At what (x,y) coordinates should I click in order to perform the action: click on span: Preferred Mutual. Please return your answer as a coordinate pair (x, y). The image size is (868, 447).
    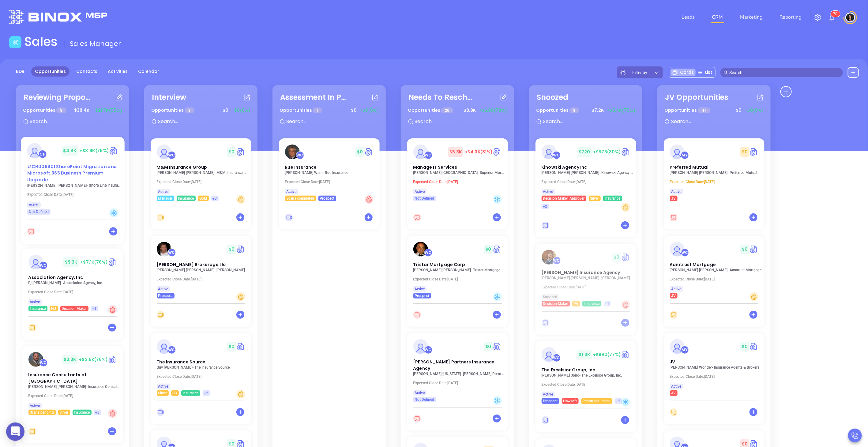
    Looking at the image, I should click on (689, 167).